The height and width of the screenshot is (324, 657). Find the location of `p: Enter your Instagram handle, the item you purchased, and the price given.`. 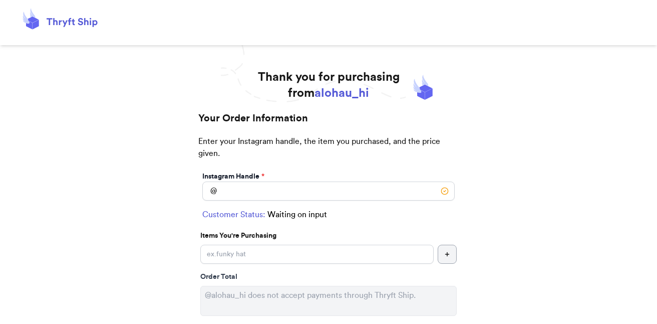

p: Enter your Instagram handle, the item you purchased, and the price given. is located at coordinates (329, 152).